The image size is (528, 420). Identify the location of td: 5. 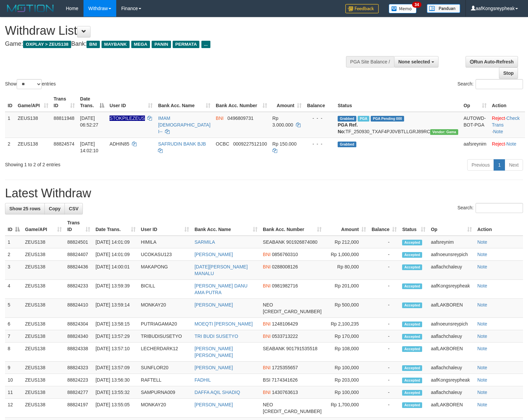
(14, 308).